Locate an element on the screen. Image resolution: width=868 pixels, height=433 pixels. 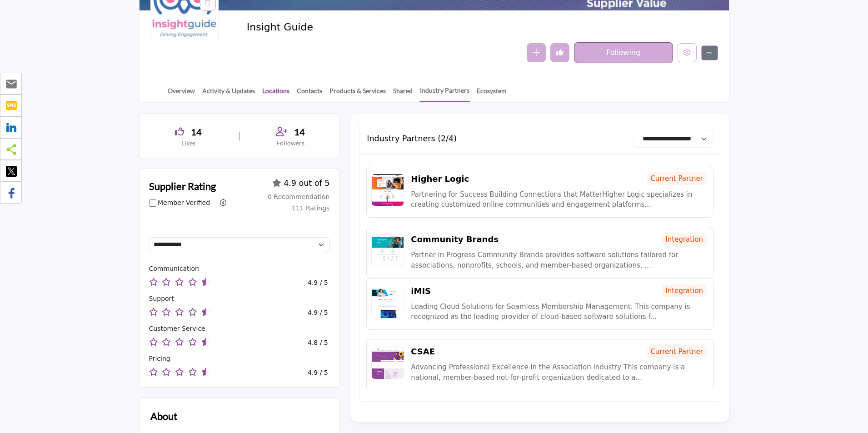
h2: Community Brands is located at coordinates (455, 240).